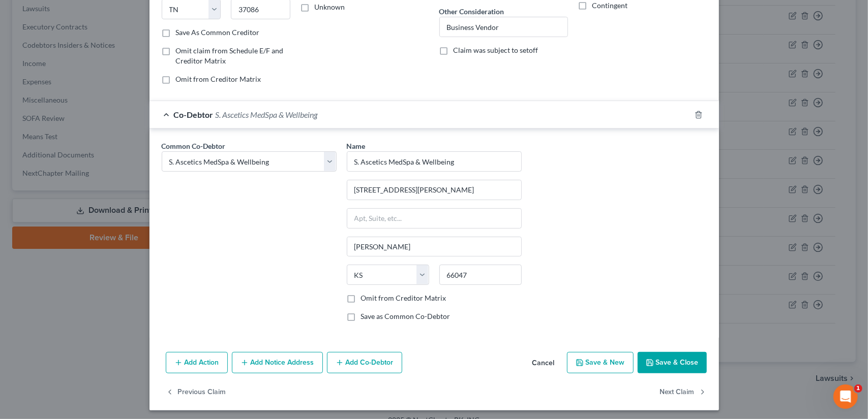 The image size is (868, 419). Describe the element at coordinates (496, 50) in the screenshot. I see `span: Claim was subject to setoff` at that location.